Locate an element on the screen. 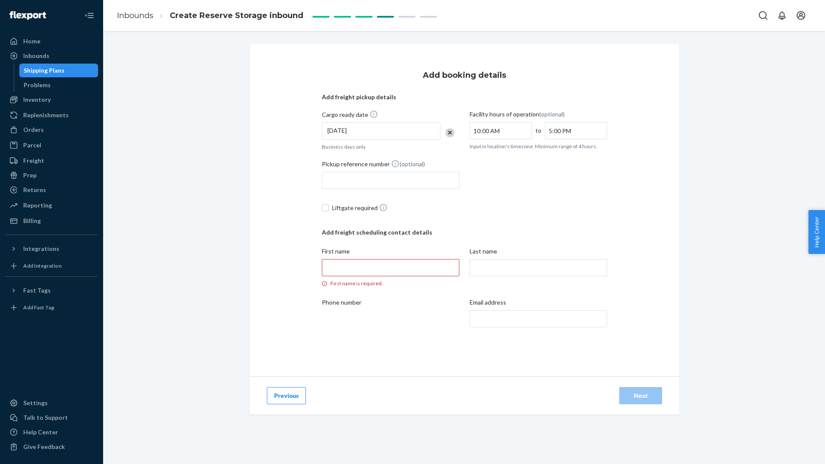 The width and height of the screenshot is (825, 464). button: Help Center is located at coordinates (817, 232).